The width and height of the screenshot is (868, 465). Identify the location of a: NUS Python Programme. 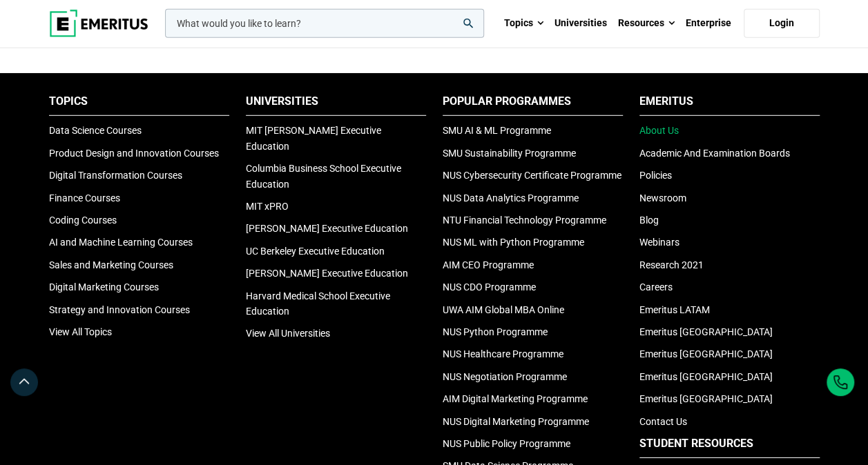
(495, 332).